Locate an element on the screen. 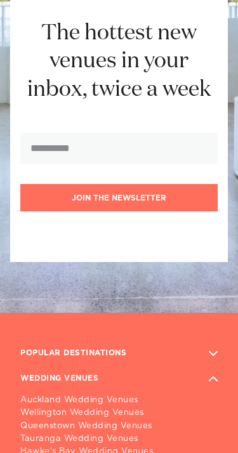  button: Join the newsletter is located at coordinates (119, 197).